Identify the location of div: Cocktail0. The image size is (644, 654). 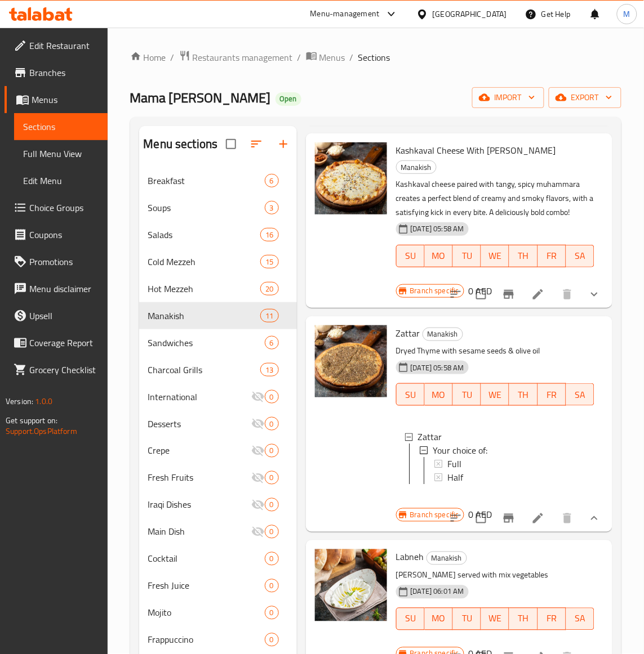
(218, 559).